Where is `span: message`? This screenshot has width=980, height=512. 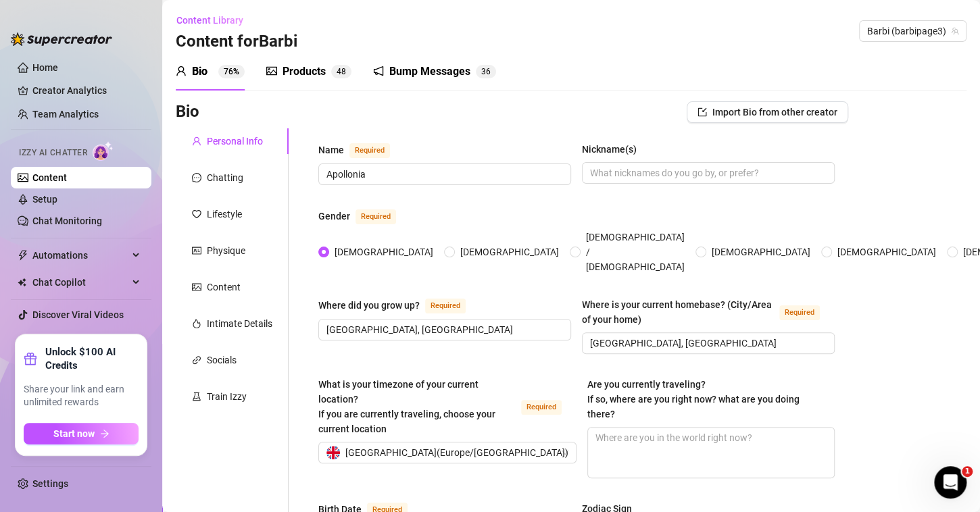
span: message is located at coordinates (196, 178).